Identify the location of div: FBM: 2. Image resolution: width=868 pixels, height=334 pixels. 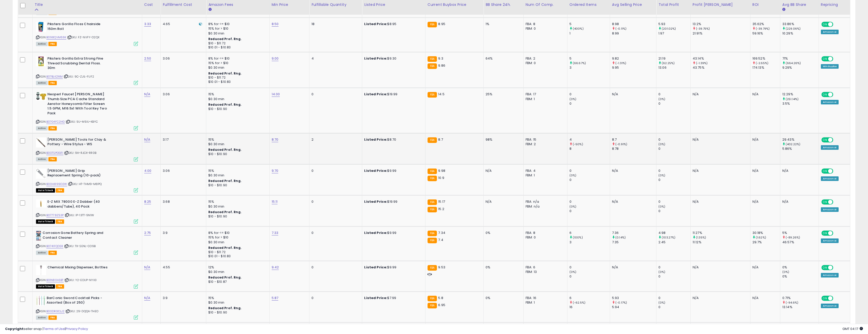
(545, 144).